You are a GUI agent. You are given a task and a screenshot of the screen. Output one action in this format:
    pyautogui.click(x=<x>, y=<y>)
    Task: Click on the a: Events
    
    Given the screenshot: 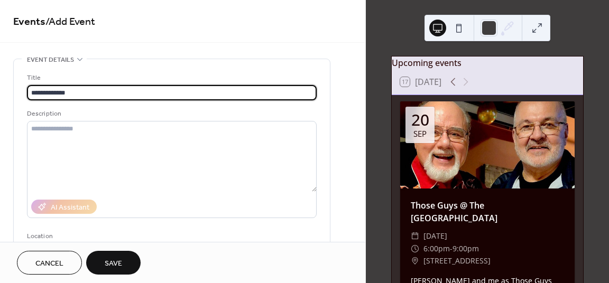 What is the action you would take?
    pyautogui.click(x=29, y=22)
    